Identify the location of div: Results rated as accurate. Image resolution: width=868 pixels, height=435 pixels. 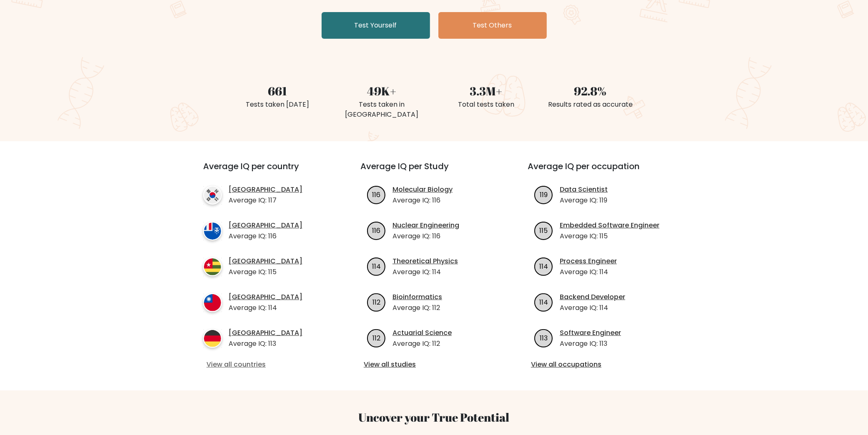
(591, 105).